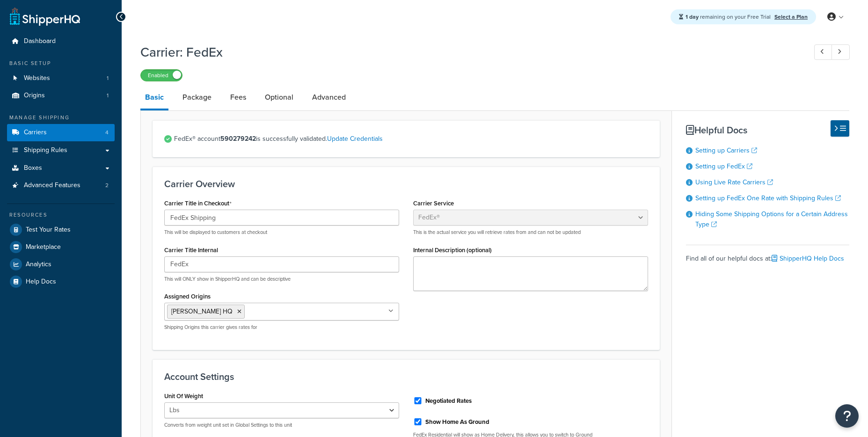 The width and height of the screenshot is (868, 437). Describe the element at coordinates (61, 247) in the screenshot. I see `a: Marketplace` at that location.